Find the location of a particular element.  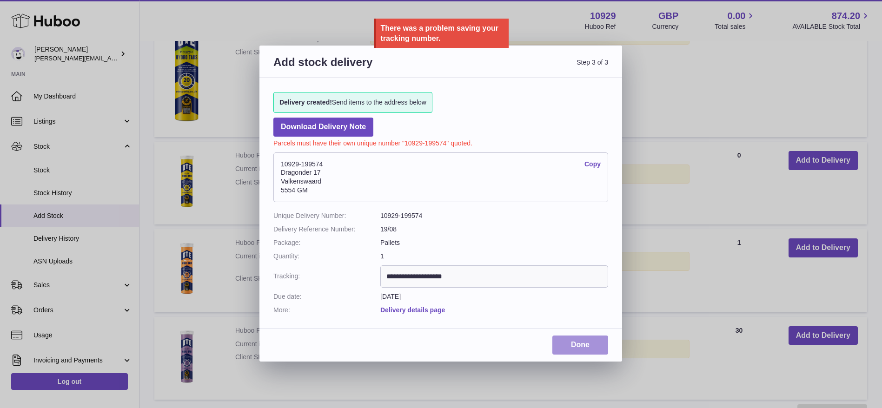

dt: Tracking: is located at coordinates (327, 277).